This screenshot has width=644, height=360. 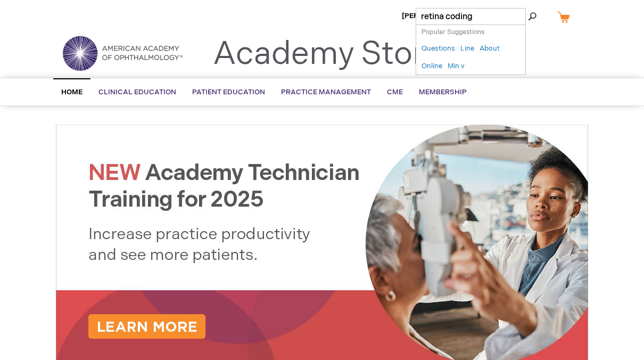 I want to click on a: About, so click(x=490, y=48).